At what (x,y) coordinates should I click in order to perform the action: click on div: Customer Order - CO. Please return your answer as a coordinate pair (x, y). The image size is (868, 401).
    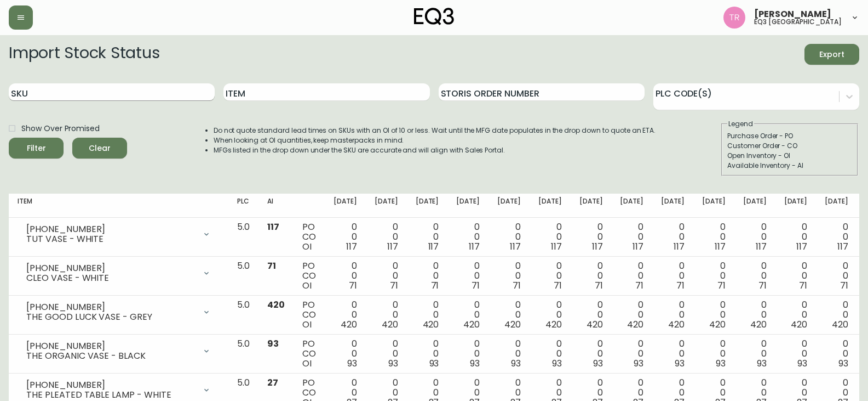
    Looking at the image, I should click on (789, 146).